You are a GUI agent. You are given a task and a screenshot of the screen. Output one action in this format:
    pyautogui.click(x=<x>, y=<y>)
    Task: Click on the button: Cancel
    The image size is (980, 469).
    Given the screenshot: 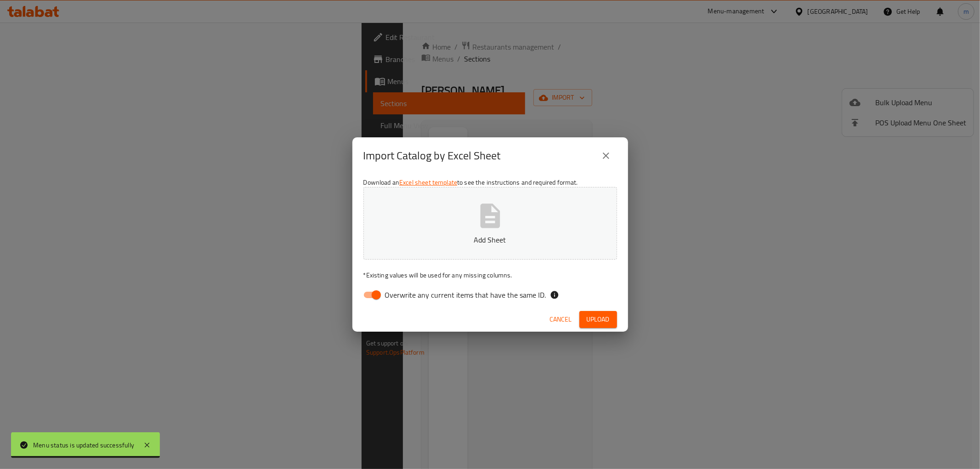 What is the action you would take?
    pyautogui.click(x=561, y=319)
    